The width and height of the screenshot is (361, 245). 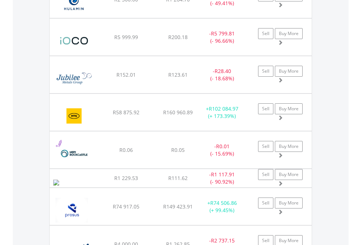 I want to click on div: - (- 15.69%), so click(x=222, y=150).